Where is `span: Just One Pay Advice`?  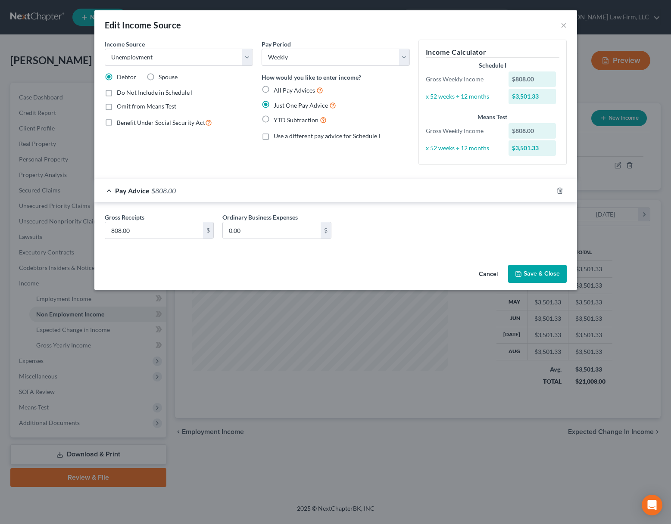 span: Just One Pay Advice is located at coordinates (301, 105).